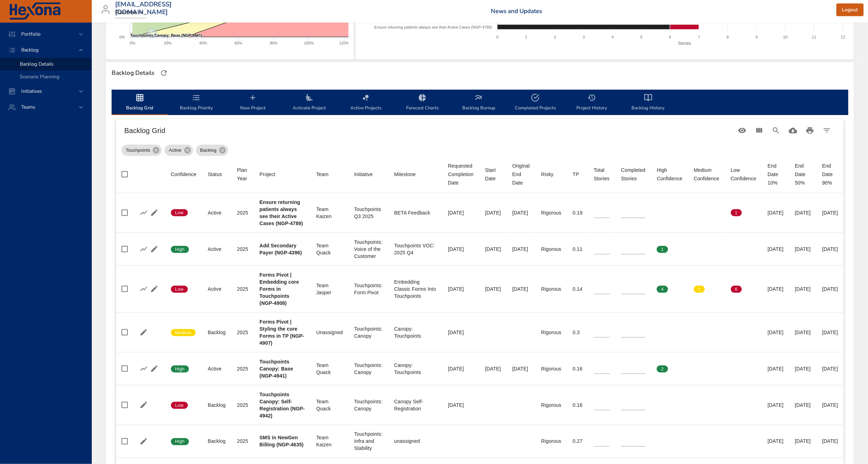  What do you see at coordinates (329, 174) in the screenshot?
I see `span: Team` at bounding box center [329, 174].